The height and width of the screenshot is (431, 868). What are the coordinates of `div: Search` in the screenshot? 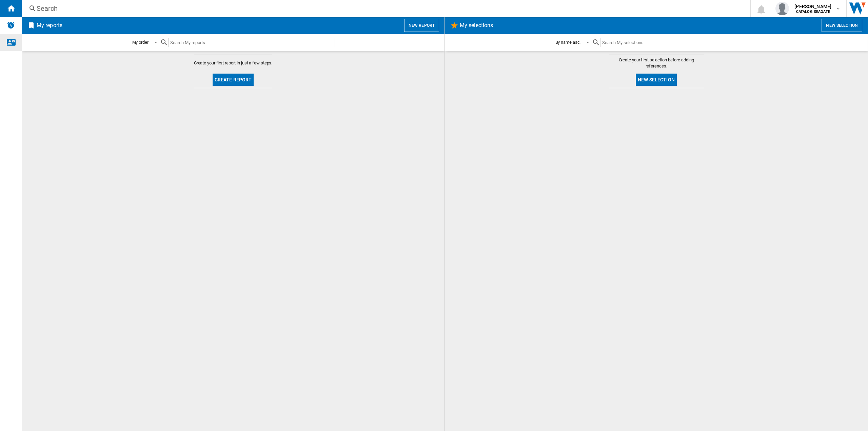 It's located at (385, 8).